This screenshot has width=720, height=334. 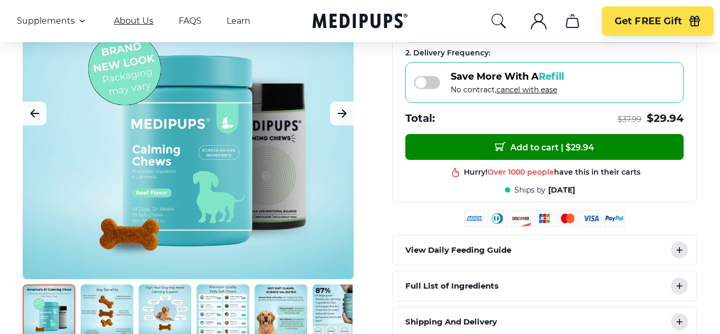 What do you see at coordinates (629, 119) in the screenshot?
I see `span: $ 37.99` at bounding box center [629, 119].